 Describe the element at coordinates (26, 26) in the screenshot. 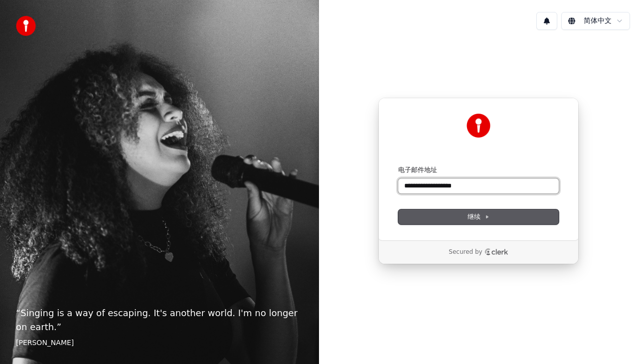

I see `img: youka` at that location.